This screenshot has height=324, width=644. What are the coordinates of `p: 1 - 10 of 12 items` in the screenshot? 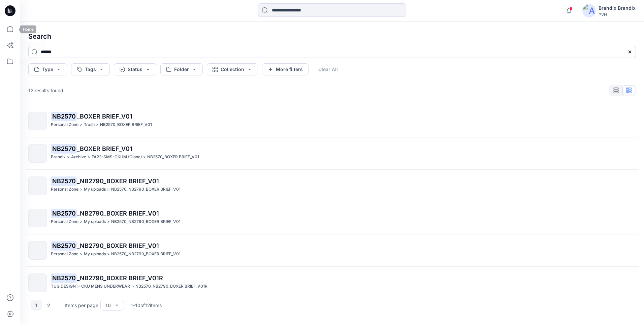 It's located at (146, 305).